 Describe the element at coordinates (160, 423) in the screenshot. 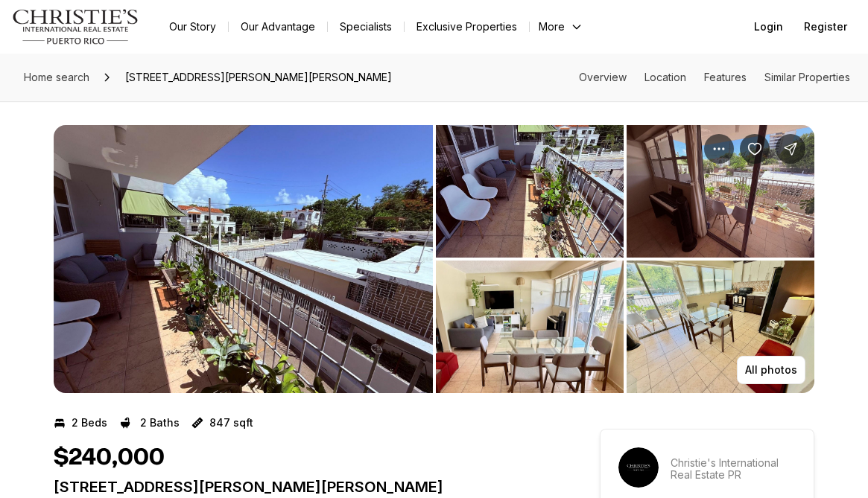

I see `p: 2 Baths` at that location.